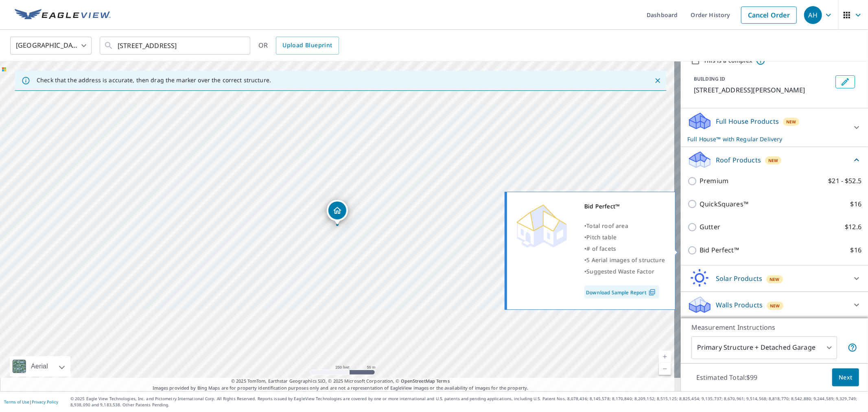  I want to click on p: Gutter, so click(710, 227).